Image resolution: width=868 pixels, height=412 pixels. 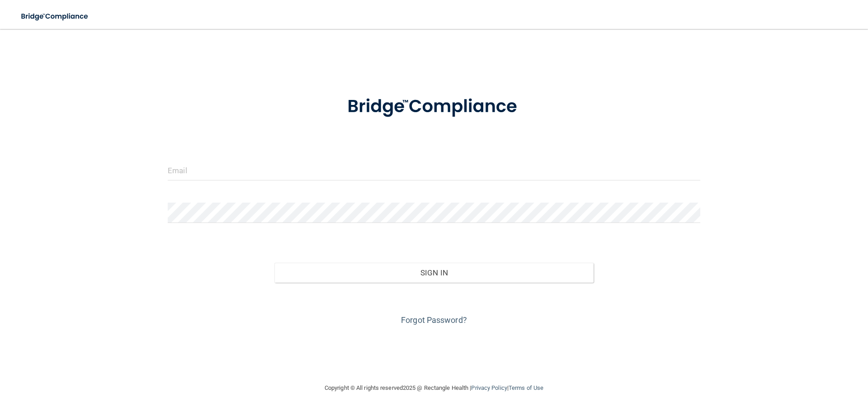 I want to click on a: Terms of Use, so click(x=526, y=387).